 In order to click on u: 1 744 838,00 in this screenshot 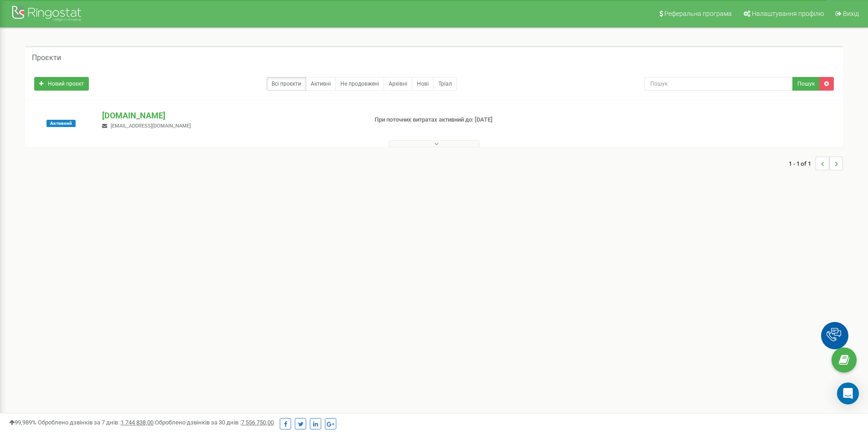, I will do `click(137, 422)`.